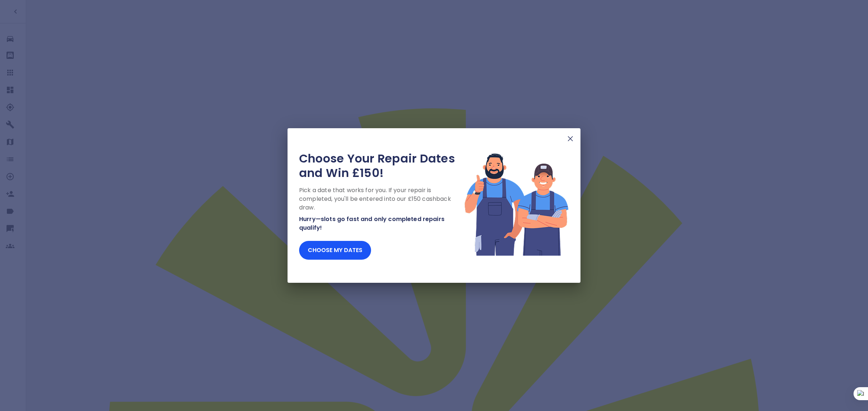 The width and height of the screenshot is (868, 411). Describe the element at coordinates (570, 139) in the screenshot. I see `img: X Mark` at that location.